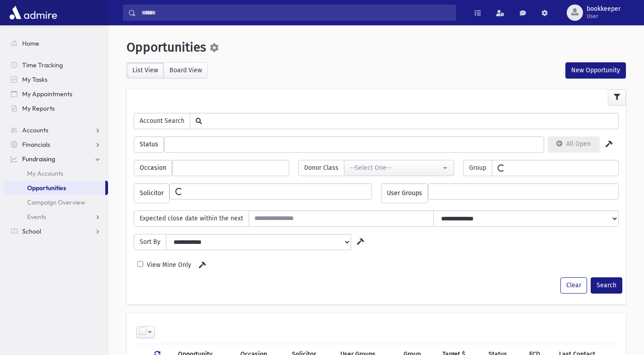 This screenshot has width=644, height=355. Describe the element at coordinates (56, 79) in the screenshot. I see `a: My Tasks` at that location.